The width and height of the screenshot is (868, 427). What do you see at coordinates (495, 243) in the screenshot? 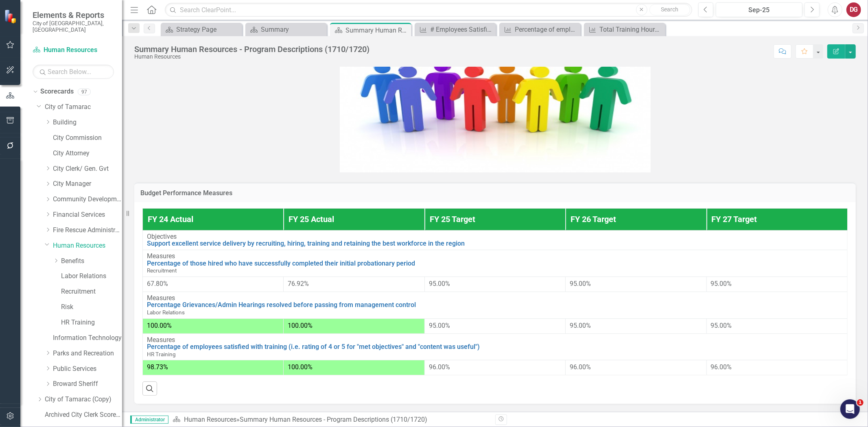
I see `a: Support excellent service delivery by recruiting, hiring, training and retaining the best workfor...` at bounding box center [495, 243].